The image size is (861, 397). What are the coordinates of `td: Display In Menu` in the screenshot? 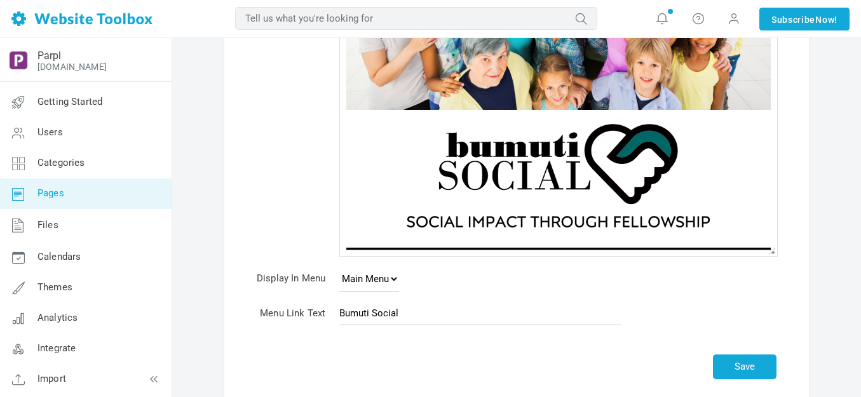 It's located at (291, 281).